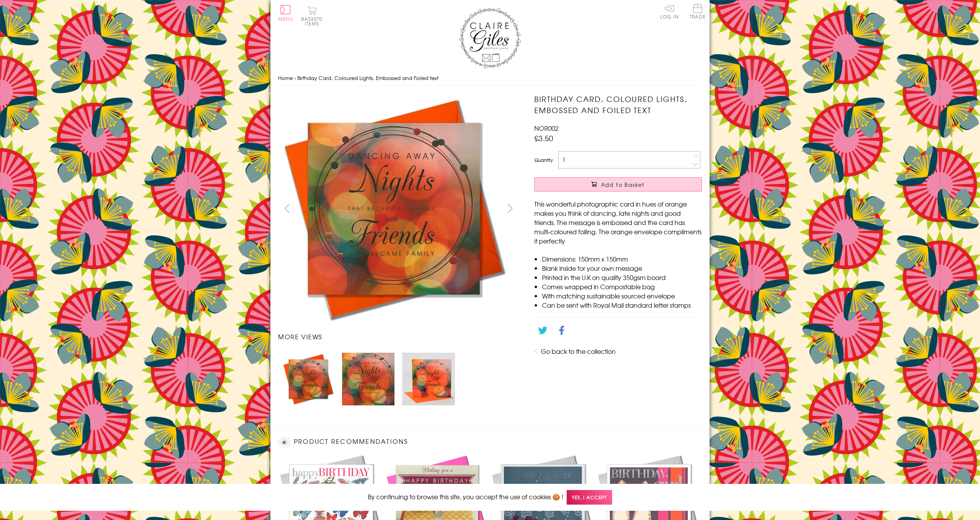  Describe the element at coordinates (368, 78) in the screenshot. I see `span: Birthday Card, Coloured Lights, Embossed and Foiled text` at that location.